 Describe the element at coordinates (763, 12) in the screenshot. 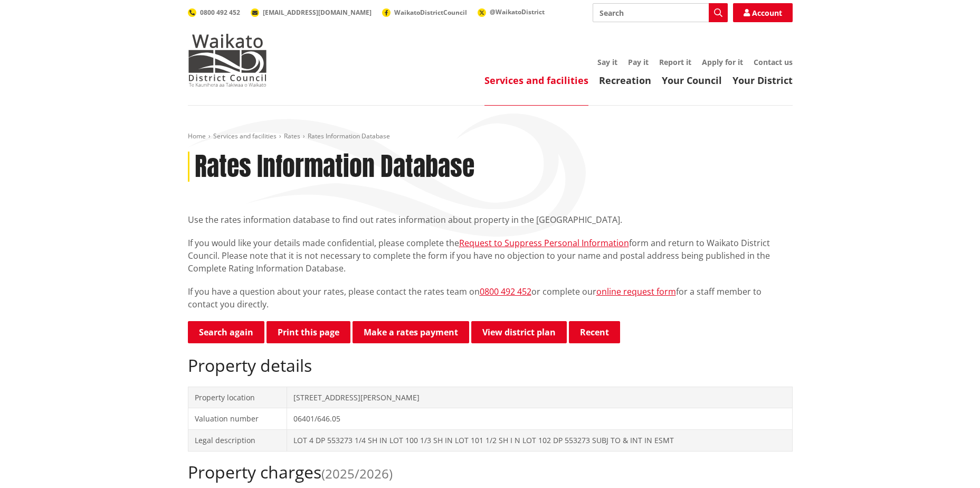

I see `a: Account` at that location.